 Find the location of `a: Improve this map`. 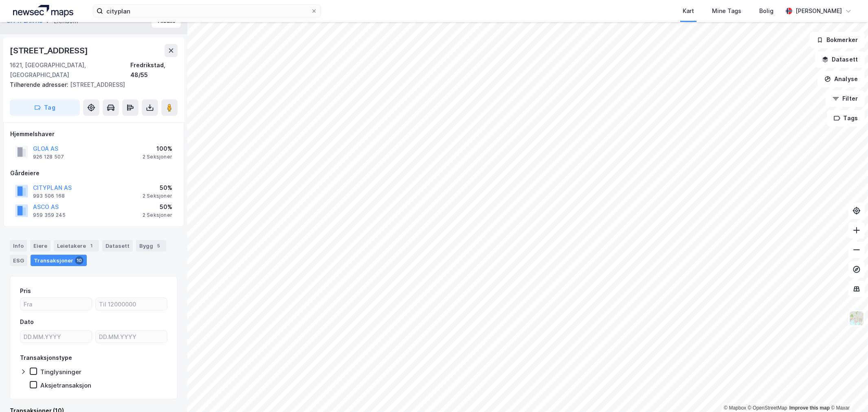

a: Improve this map is located at coordinates (809, 408).